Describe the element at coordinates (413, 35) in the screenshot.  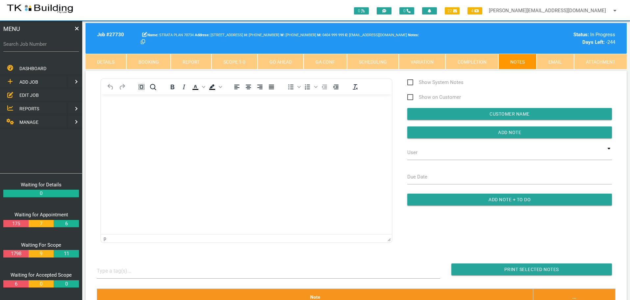
I see `b: Notes:` at that location.